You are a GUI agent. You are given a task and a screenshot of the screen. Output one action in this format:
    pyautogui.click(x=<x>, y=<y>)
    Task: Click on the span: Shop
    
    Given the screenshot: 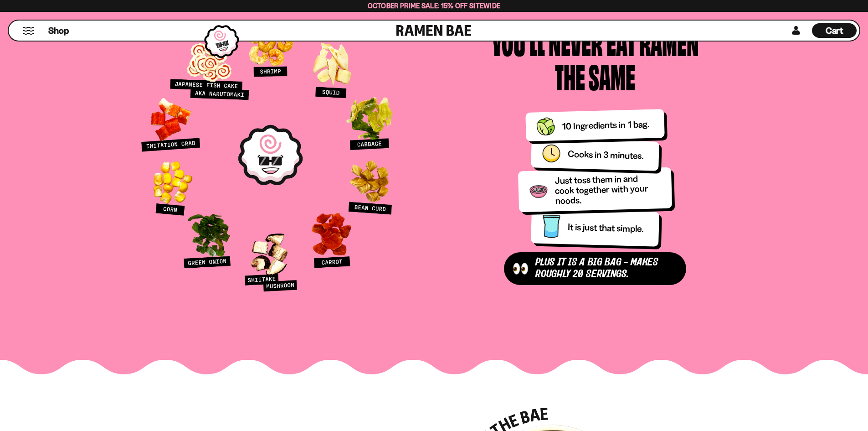 What is the action you would take?
    pyautogui.click(x=58, y=30)
    